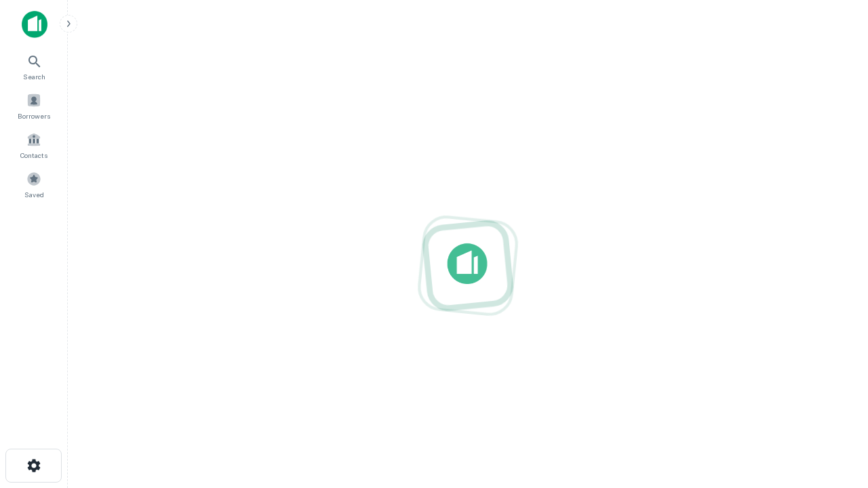  I want to click on span: Saved, so click(34, 195).